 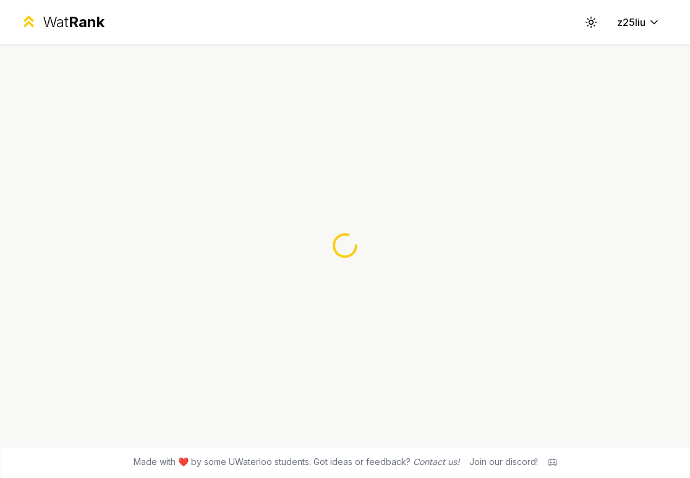 What do you see at coordinates (504, 462) in the screenshot?
I see `div: Join our discord!` at bounding box center [504, 462].